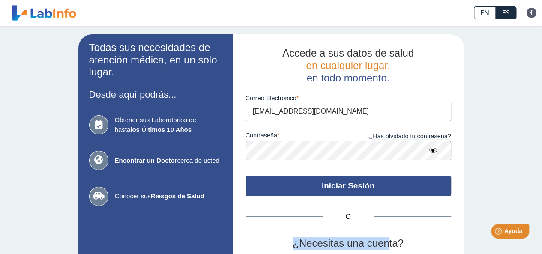 The image size is (542, 254). Describe the element at coordinates (348, 78) in the screenshot. I see `span: en todo momento.` at that location.